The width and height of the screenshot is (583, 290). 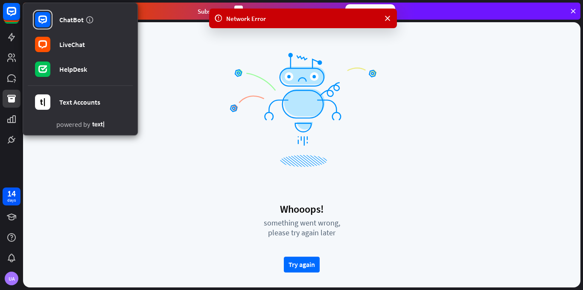 What do you see at coordinates (302, 222) in the screenshot?
I see `div: something went wrong,` at bounding box center [302, 222].